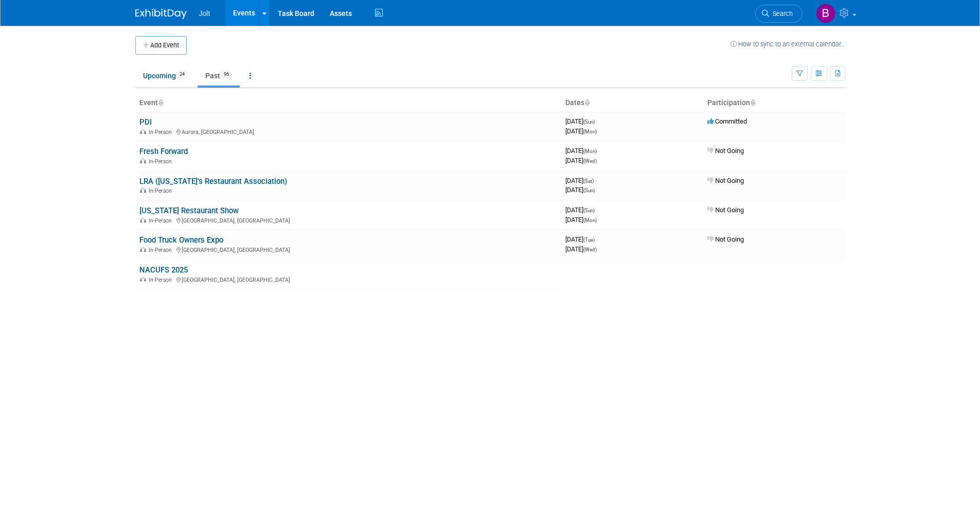 The width and height of the screenshot is (980, 511). I want to click on a: Fresh Forward, so click(164, 151).